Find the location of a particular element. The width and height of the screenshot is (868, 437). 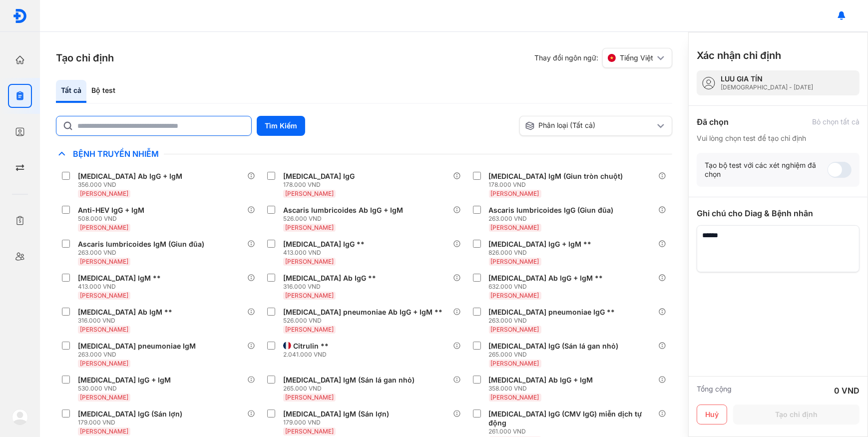

div: 261.000 VND is located at coordinates (573, 431).